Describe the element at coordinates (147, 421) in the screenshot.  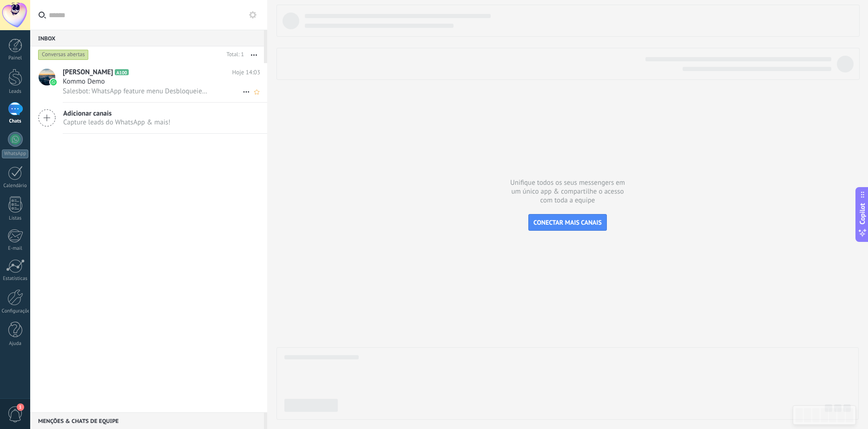
I see `div: Menções & Chats de equipe` at that location.